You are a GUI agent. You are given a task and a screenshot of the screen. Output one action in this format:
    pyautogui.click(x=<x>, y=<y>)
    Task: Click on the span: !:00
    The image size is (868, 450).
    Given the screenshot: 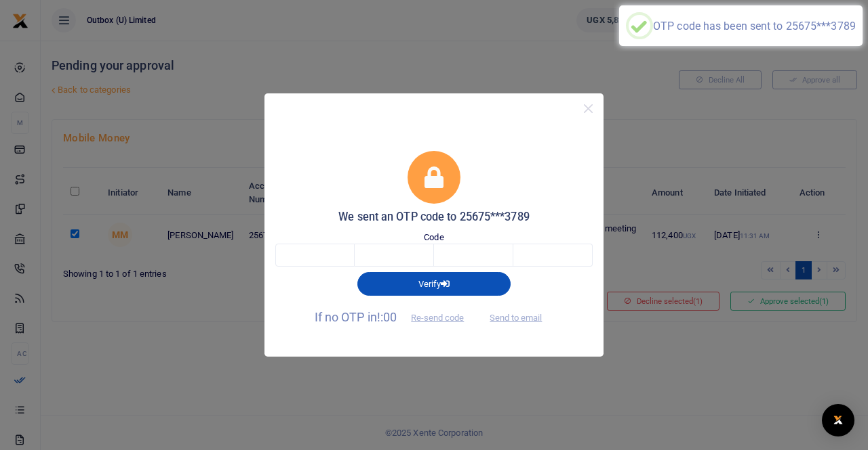 What is the action you would take?
    pyautogui.click(x=386, y=317)
    